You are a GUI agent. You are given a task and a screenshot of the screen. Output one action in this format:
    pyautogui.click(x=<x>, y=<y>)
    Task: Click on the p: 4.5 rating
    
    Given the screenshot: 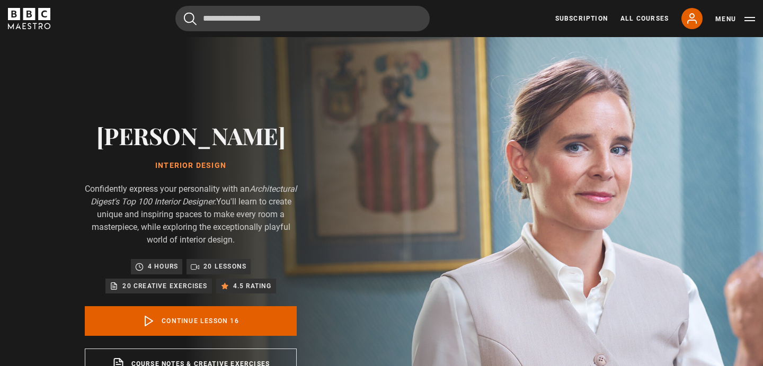 What is the action you would take?
    pyautogui.click(x=252, y=286)
    